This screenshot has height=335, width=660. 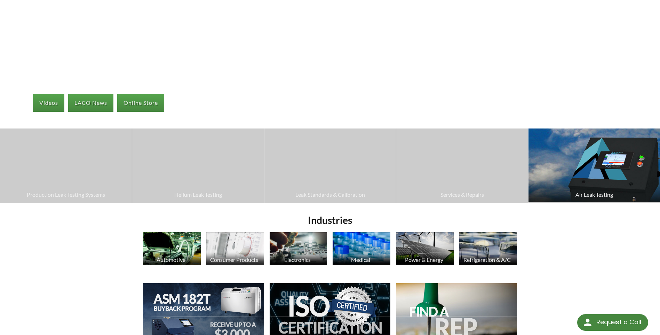 What do you see at coordinates (172, 248) in the screenshot?
I see `img: Automotive Industry image` at bounding box center [172, 248].